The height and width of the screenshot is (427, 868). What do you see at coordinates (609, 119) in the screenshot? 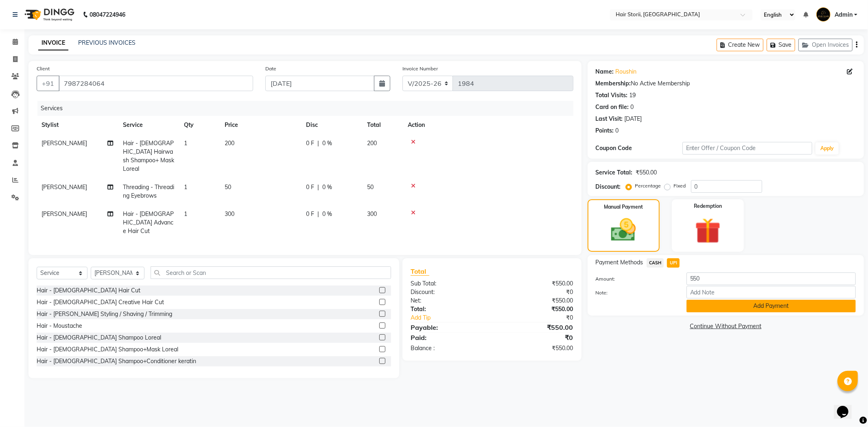
I see `div: Last Visit:` at bounding box center [609, 119].